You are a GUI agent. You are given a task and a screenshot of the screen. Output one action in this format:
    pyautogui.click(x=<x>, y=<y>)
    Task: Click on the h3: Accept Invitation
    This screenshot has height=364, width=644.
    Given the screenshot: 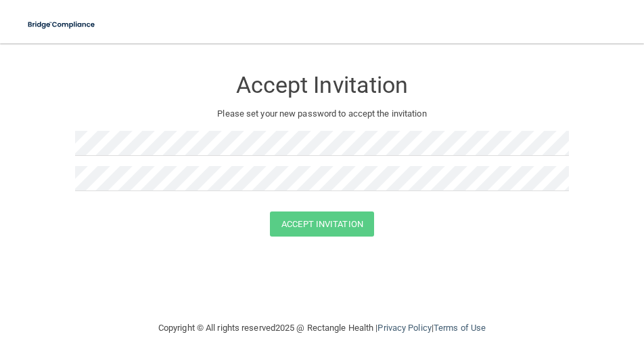 What is the action you would take?
    pyautogui.click(x=322, y=84)
    